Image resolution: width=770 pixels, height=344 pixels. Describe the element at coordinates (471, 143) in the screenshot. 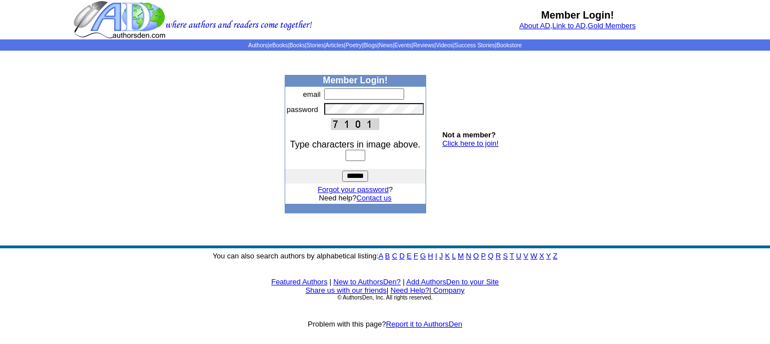

I see `a: Click here to join!` at that location.